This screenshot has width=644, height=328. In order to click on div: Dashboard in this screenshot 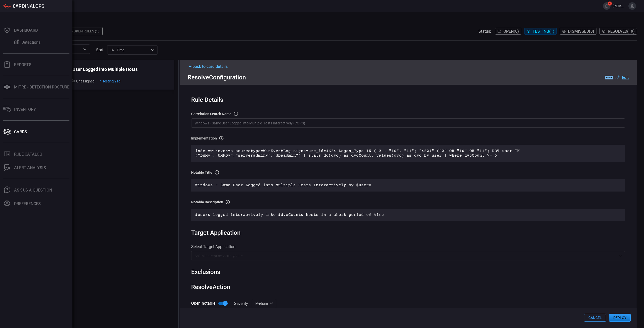, I will do `click(26, 30)`.